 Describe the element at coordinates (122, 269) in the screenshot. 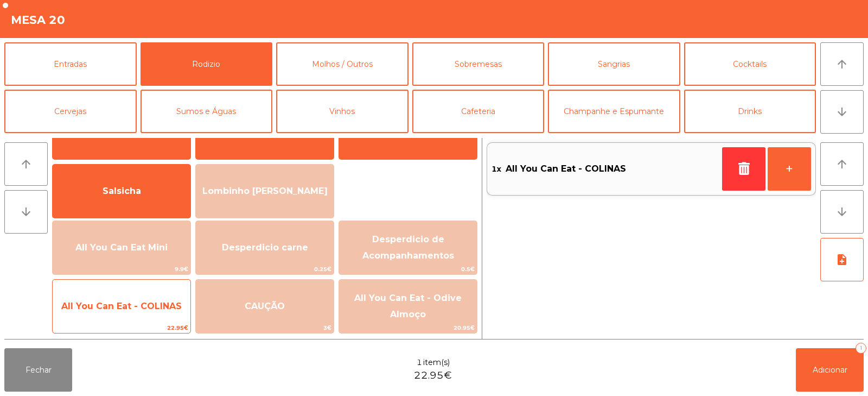

I see `span: 9.9€` at that location.